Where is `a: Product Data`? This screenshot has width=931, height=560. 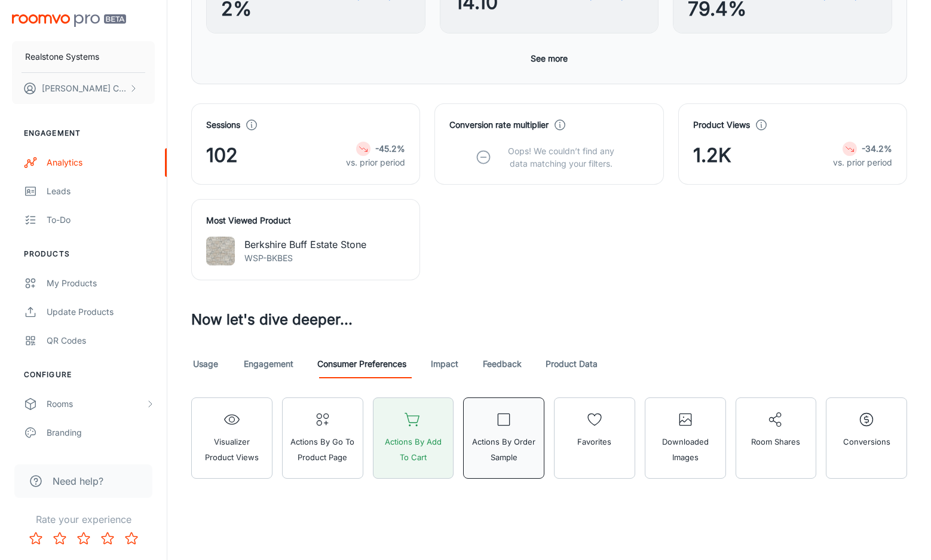
a: Product Data is located at coordinates (571, 364).